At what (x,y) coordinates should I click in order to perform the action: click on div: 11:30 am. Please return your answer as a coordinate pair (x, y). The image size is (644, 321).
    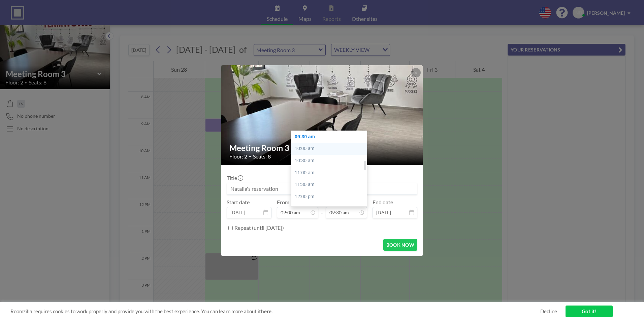
    Looking at the image, I should click on (331, 185).